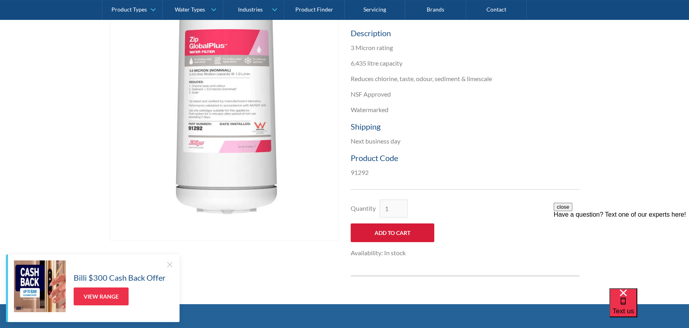 This screenshot has width=689, height=328. What do you see at coordinates (465, 48) in the screenshot?
I see `p: 3 Micron rating` at bounding box center [465, 48].